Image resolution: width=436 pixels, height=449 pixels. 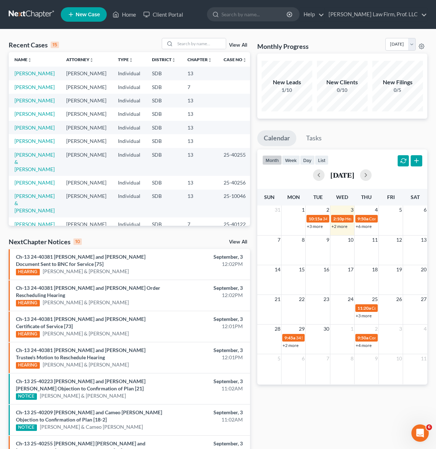 What do you see at coordinates (318, 197) in the screenshot?
I see `span: Tue` at bounding box center [318, 197].